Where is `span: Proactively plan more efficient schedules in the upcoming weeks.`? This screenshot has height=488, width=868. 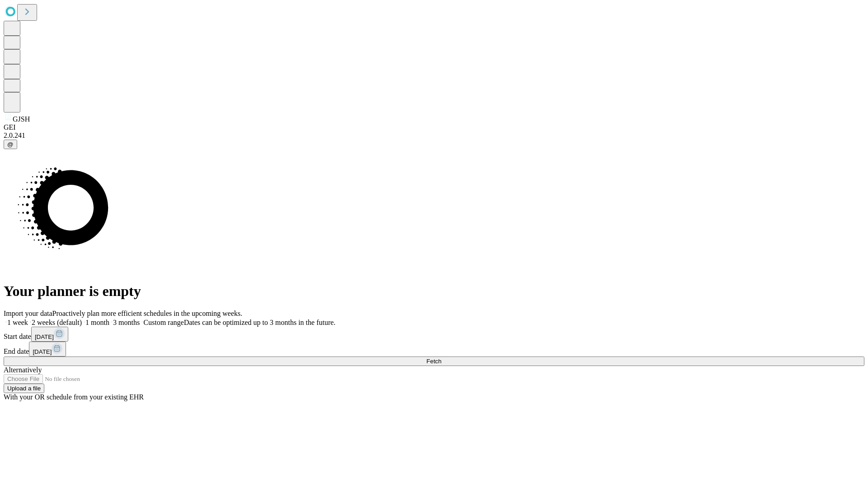
span: Proactively plan more efficient schedules in the upcoming weeks. is located at coordinates (148, 313).